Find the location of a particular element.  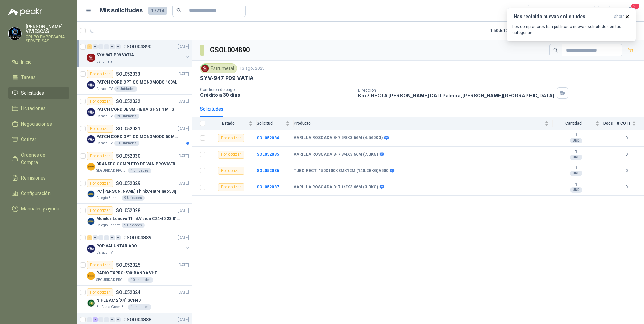

div: Solicitudes is located at coordinates (212, 109).